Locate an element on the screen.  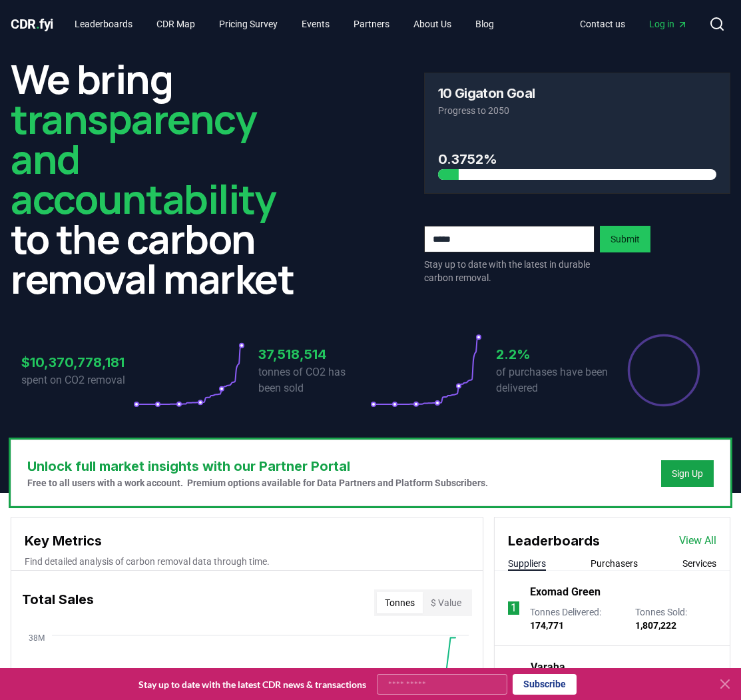
a: Exomad Green is located at coordinates (565, 592).